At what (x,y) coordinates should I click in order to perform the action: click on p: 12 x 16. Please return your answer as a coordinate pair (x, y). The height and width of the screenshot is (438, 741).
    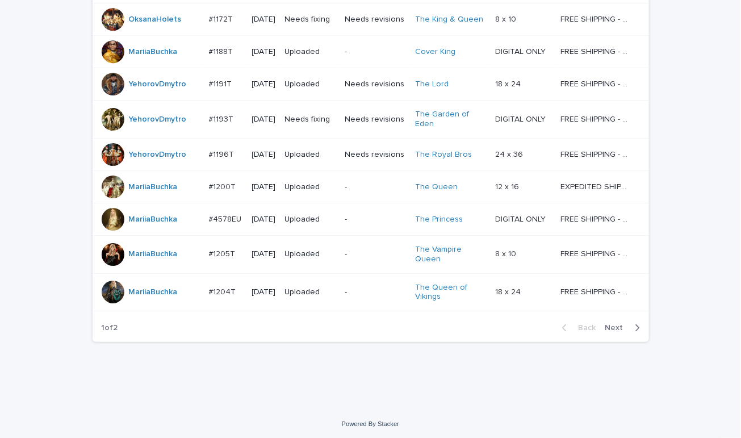
    Looking at the image, I should click on (508, 186).